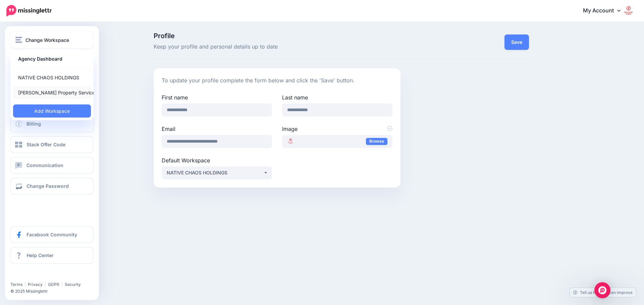 This screenshot has width=644, height=305. Describe the element at coordinates (517, 42) in the screenshot. I see `button: Save` at that location.